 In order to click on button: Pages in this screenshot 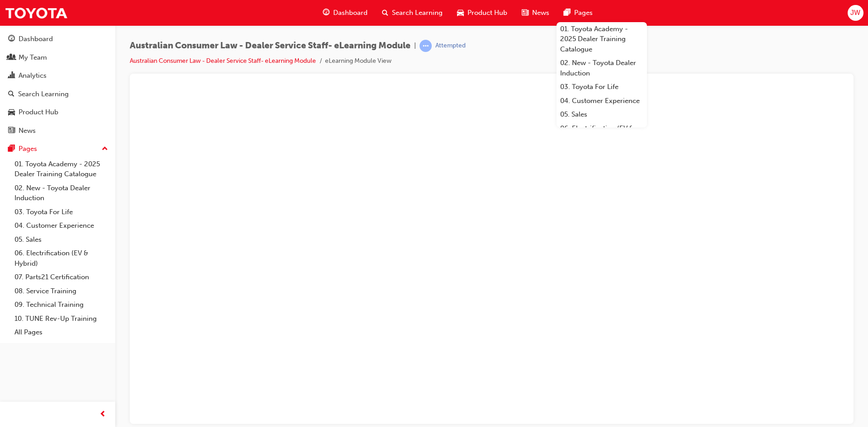, I will do `click(58, 149)`.